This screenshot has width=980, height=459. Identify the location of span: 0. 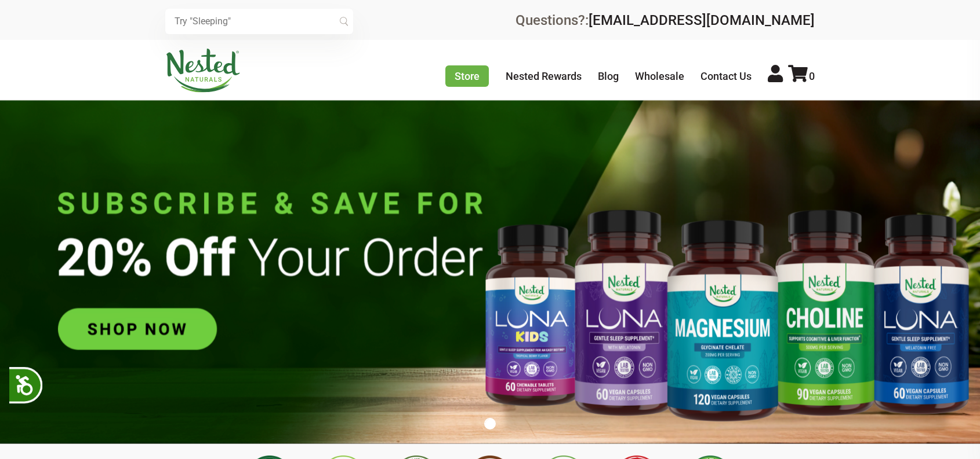
(812, 76).